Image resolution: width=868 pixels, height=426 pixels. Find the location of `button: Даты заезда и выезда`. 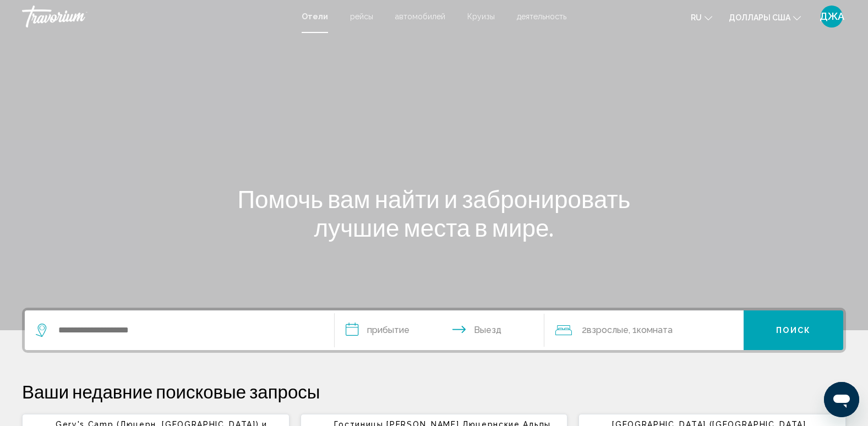

button: Даты заезда и выезда is located at coordinates (440, 330).